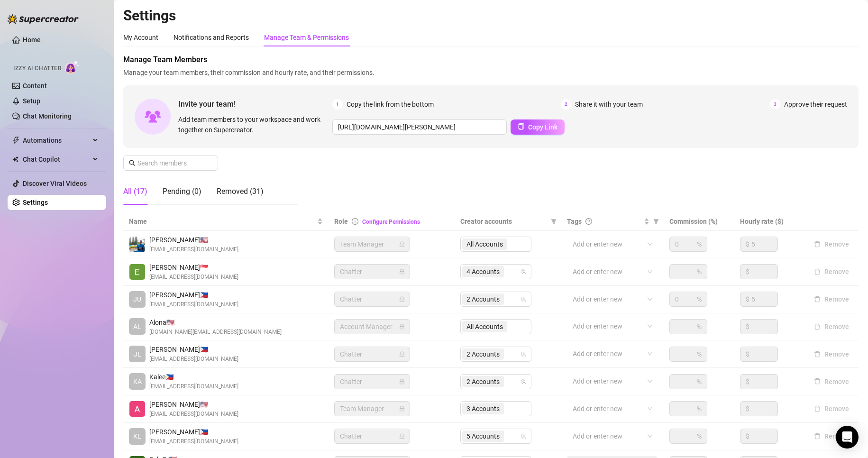  What do you see at coordinates (32, 40) in the screenshot?
I see `a: Home` at bounding box center [32, 40].